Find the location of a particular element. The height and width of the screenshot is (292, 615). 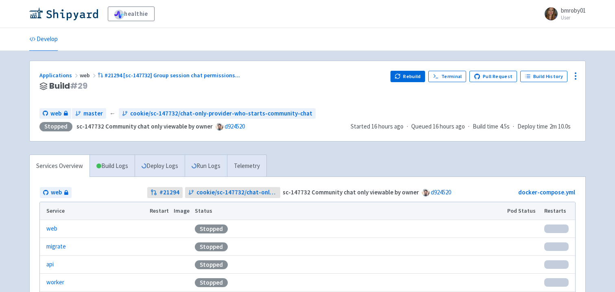

a: migrate is located at coordinates (56, 246).